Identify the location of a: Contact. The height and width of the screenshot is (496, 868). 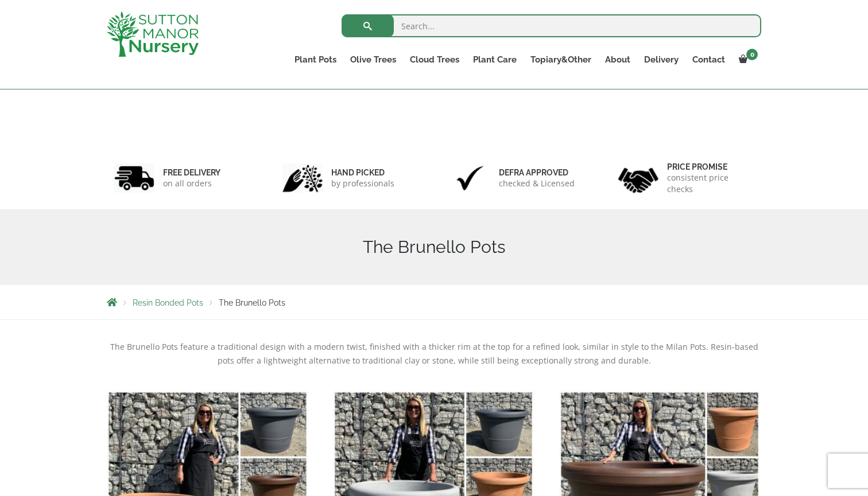
(708, 60).